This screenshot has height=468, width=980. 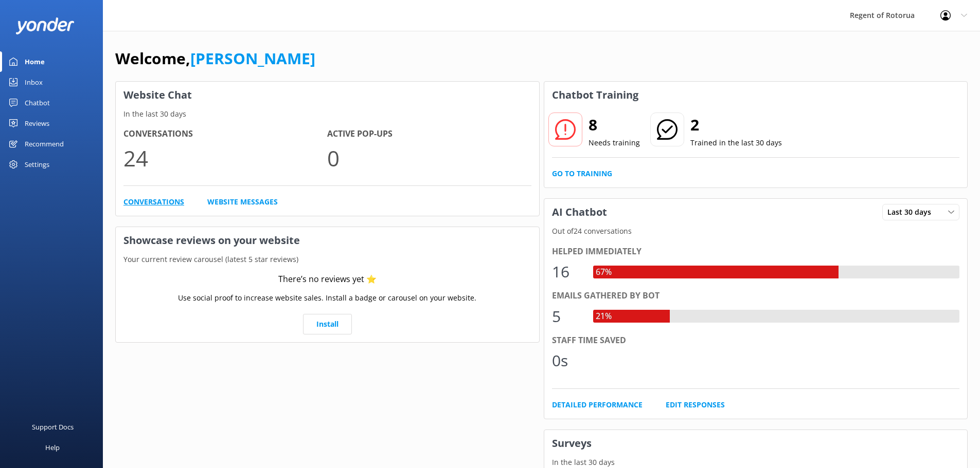 What do you see at coordinates (429, 158) in the screenshot?
I see `p: 0` at bounding box center [429, 158].